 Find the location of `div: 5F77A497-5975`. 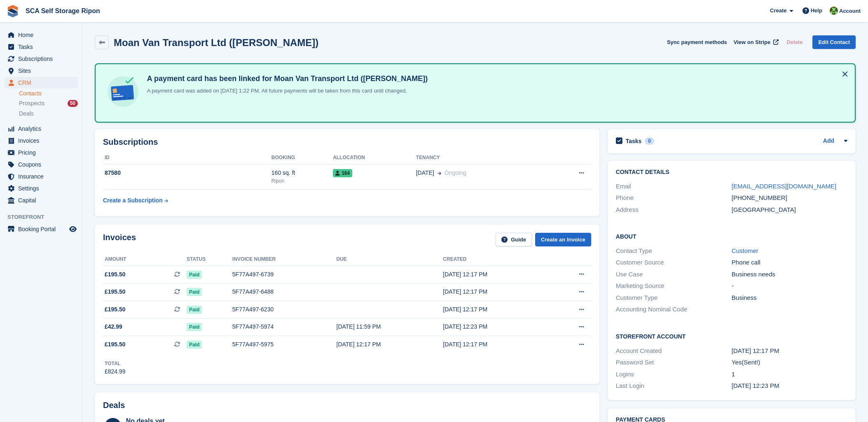

div: 5F77A497-5975 is located at coordinates (284, 345).